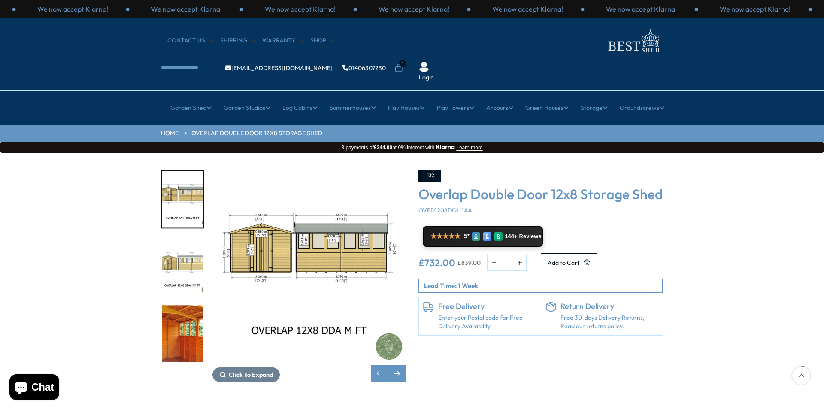  I want to click on p: Free 30-days Delivery Returns, Read our returns policy., so click(609, 322).